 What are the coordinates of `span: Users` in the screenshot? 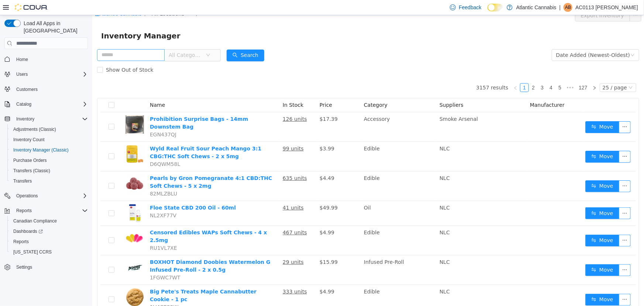 It's located at (22, 74).